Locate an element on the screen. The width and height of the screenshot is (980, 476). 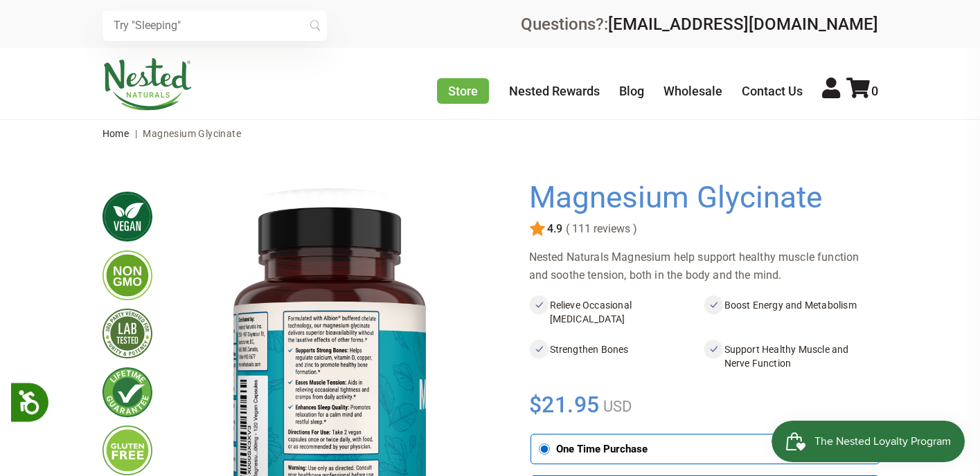
span: $21.95 is located at coordinates (564, 404).